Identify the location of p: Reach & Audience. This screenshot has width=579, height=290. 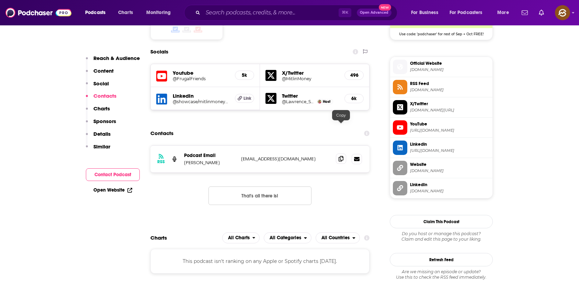
(116, 58).